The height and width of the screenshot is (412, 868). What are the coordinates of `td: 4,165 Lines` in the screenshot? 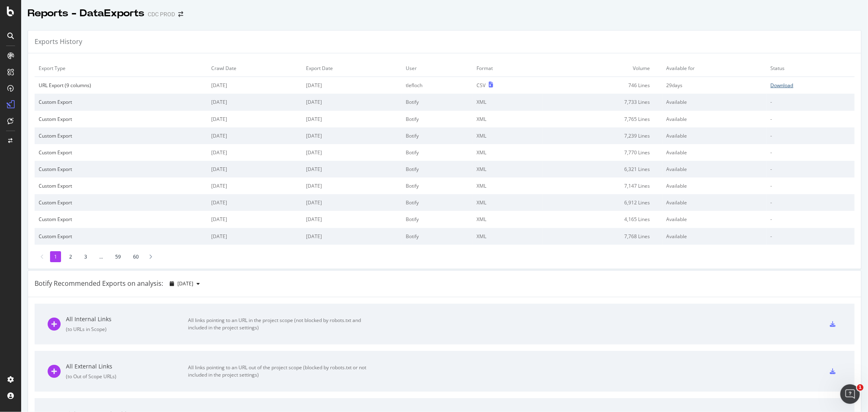 It's located at (602, 219).